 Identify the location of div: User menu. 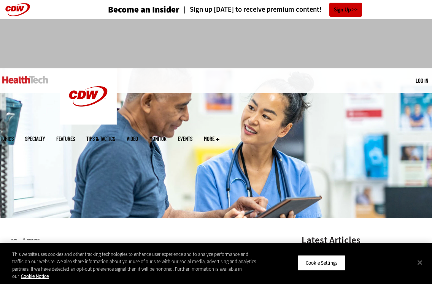
(422, 81).